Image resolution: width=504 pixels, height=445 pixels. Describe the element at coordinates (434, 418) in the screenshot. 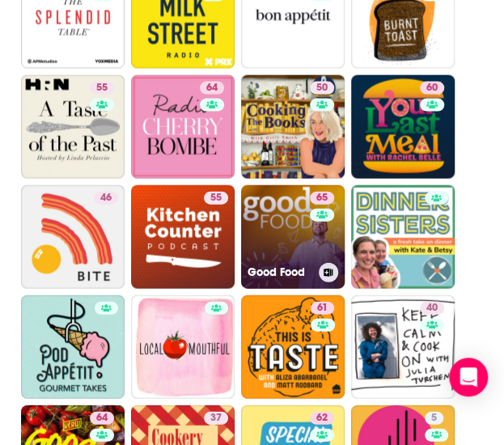

I see `a: 5` at that location.